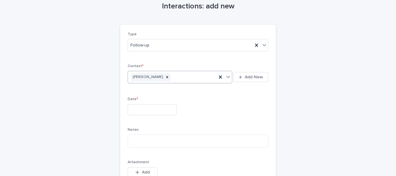  Describe the element at coordinates (133, 99) in the screenshot. I see `span: Date` at that location.